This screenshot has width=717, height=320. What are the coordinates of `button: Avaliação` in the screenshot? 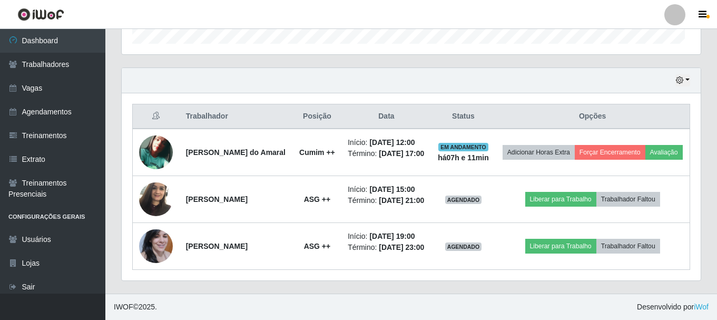 It's located at (664, 152).